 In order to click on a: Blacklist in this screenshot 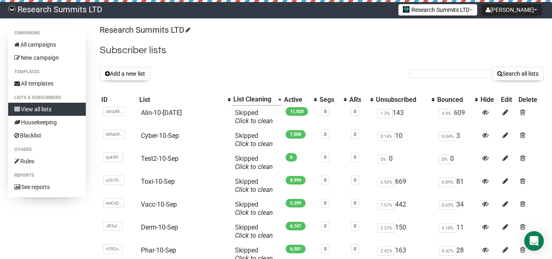, I will do `click(47, 135)`.